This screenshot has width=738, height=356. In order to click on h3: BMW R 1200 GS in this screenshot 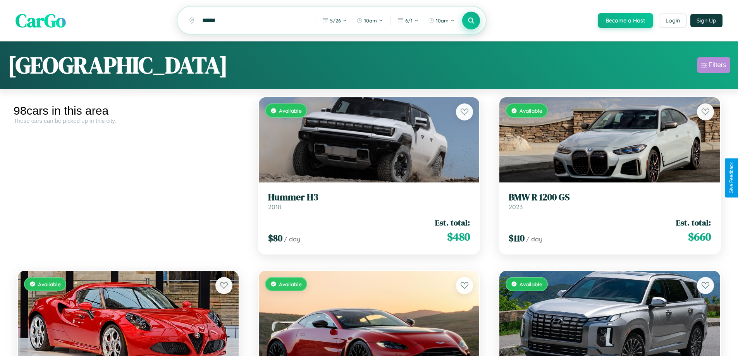, I will do `click(610, 197)`.